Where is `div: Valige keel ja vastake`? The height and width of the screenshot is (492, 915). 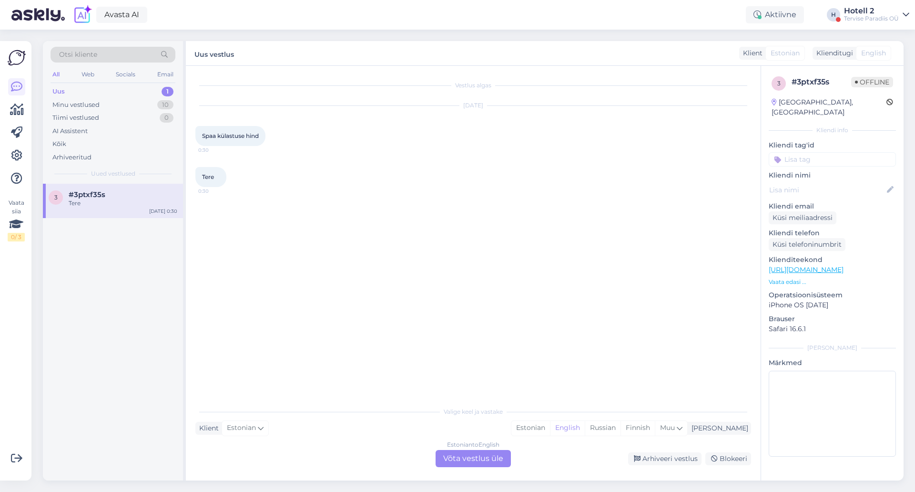 div: Valige keel ja vastake is located at coordinates (473, 411).